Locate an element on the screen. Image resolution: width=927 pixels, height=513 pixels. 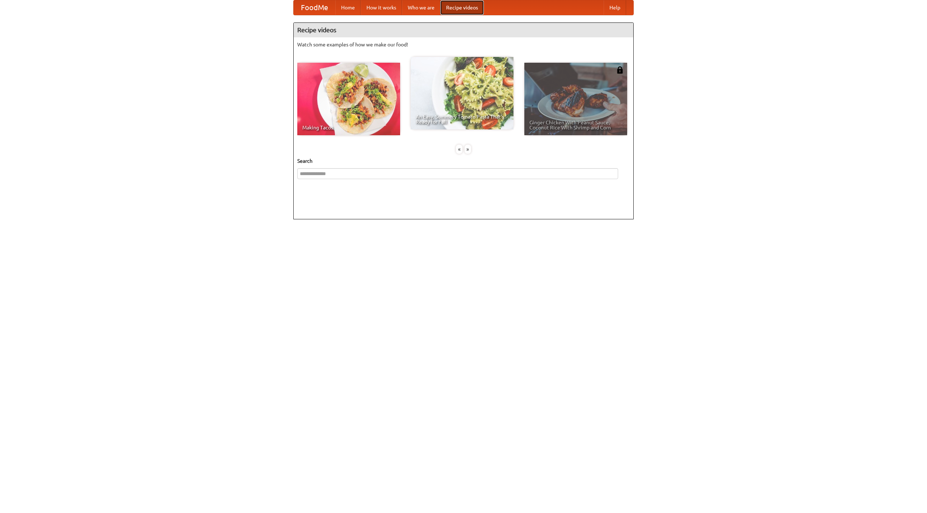
a: FoodMe is located at coordinates (314, 8).